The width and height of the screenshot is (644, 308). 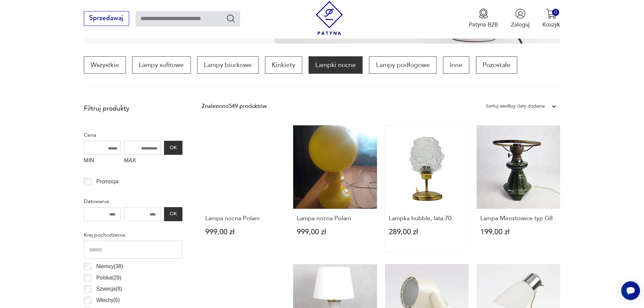 I want to click on a: Inne, so click(x=456, y=65).